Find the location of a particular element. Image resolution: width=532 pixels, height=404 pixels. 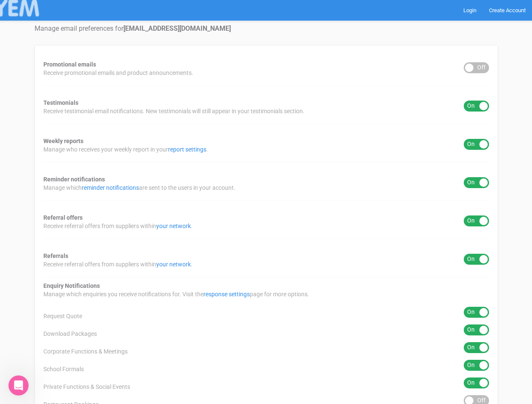

span: Receive promotional emails and product announcements. is located at coordinates (118, 73).